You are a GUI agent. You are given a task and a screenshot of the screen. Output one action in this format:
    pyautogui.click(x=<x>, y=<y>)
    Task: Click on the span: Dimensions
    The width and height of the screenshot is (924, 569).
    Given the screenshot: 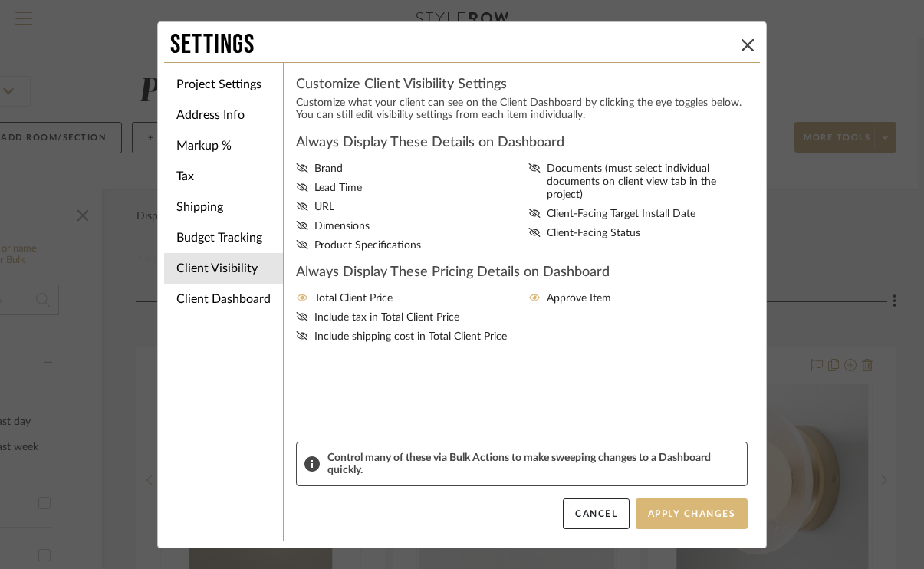 What is the action you would take?
    pyautogui.click(x=342, y=226)
    